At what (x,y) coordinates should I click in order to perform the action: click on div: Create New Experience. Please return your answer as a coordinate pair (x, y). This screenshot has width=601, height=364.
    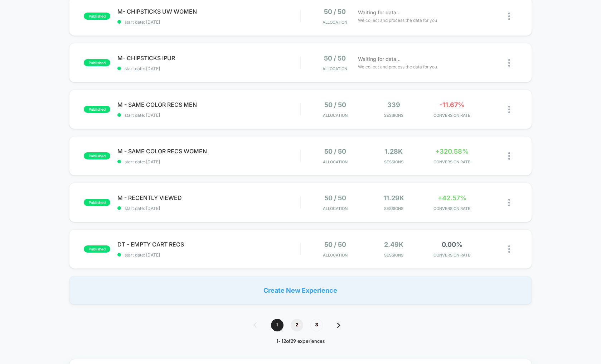
    Looking at the image, I should click on (300, 290).